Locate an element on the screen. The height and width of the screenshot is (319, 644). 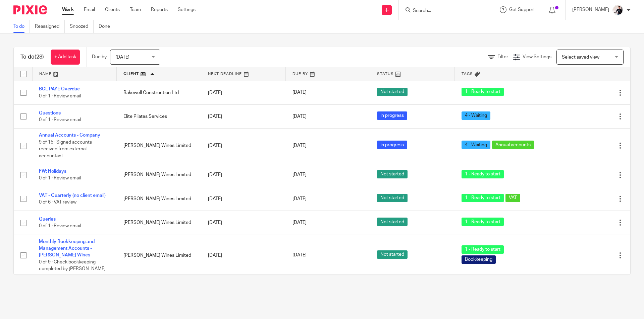
a: Reports is located at coordinates (159, 9).